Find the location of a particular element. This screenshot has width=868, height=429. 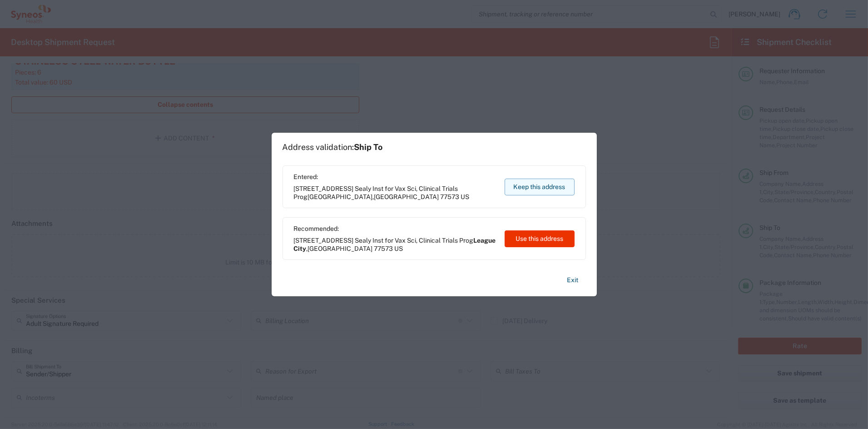

span: Ship To is located at coordinates (369, 147).